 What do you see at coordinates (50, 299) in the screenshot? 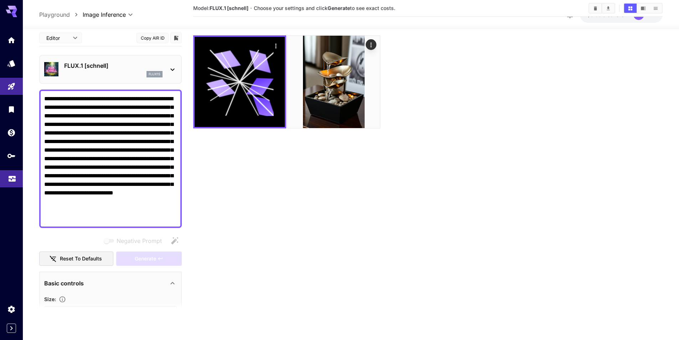
I see `span: Size :` at bounding box center [50, 299].